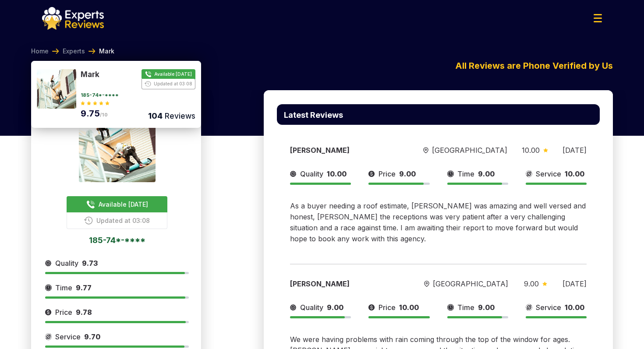 The width and height of the screenshot is (644, 349). I want to click on img: logo, so click(73, 19).